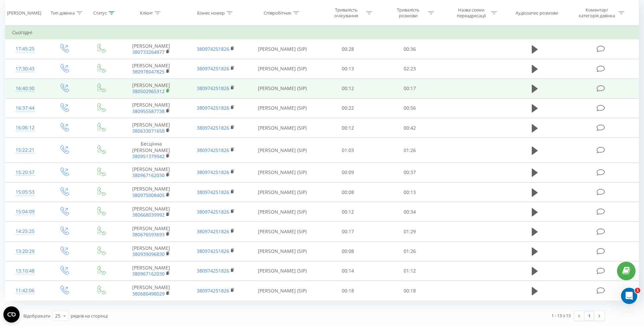 This screenshot has height=326, width=644. What do you see at coordinates (148, 156) in the screenshot?
I see `a: 380951379942` at bounding box center [148, 156].